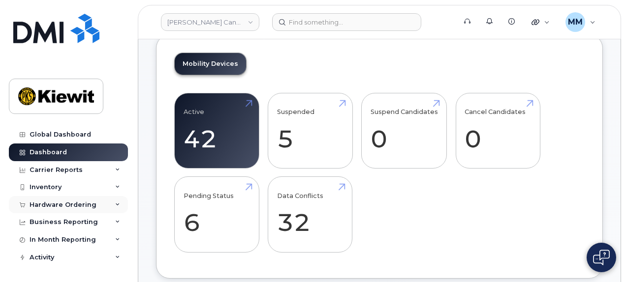 Image resolution: width=626 pixels, height=282 pixels. I want to click on a: Kiewit Canada Inc, so click(210, 22).